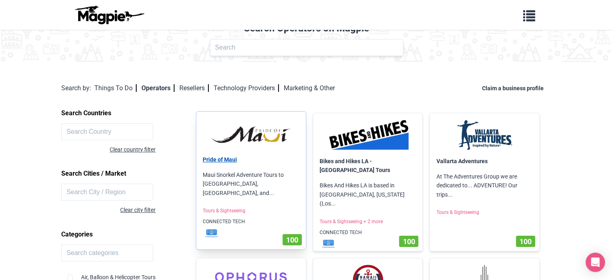  Describe the element at coordinates (107, 253) in the screenshot. I see `input: Search categories` at that location.